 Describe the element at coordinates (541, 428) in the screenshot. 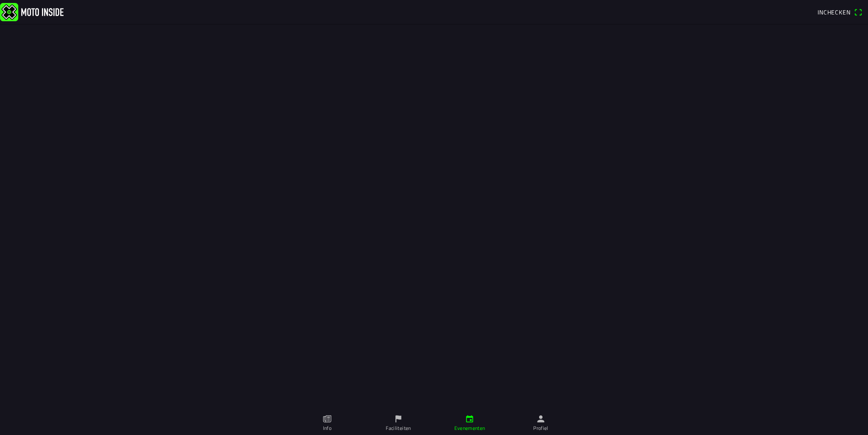

I see `ion-label: Profiel` at that location.